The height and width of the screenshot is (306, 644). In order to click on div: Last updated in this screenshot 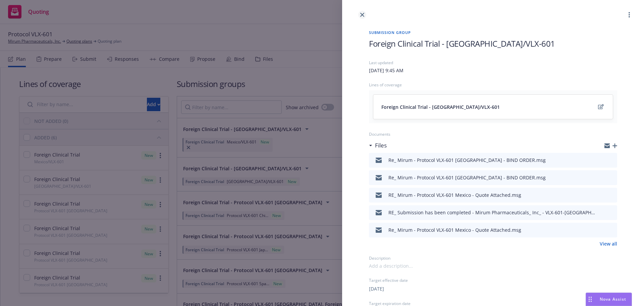, I will do `click(493, 62)`.